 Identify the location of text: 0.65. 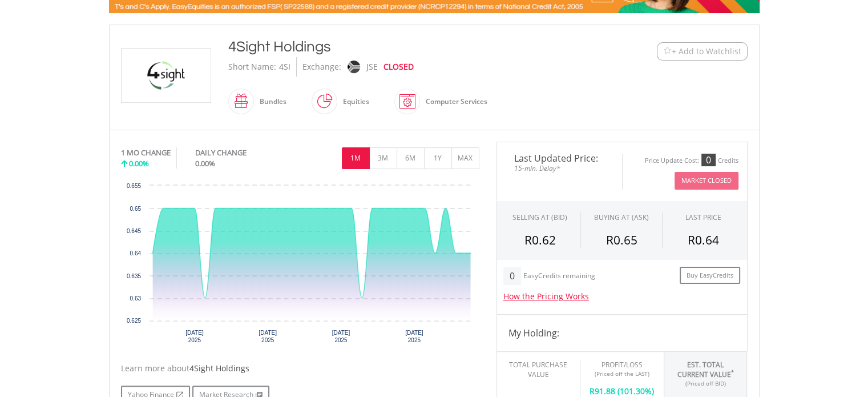
(135, 208).